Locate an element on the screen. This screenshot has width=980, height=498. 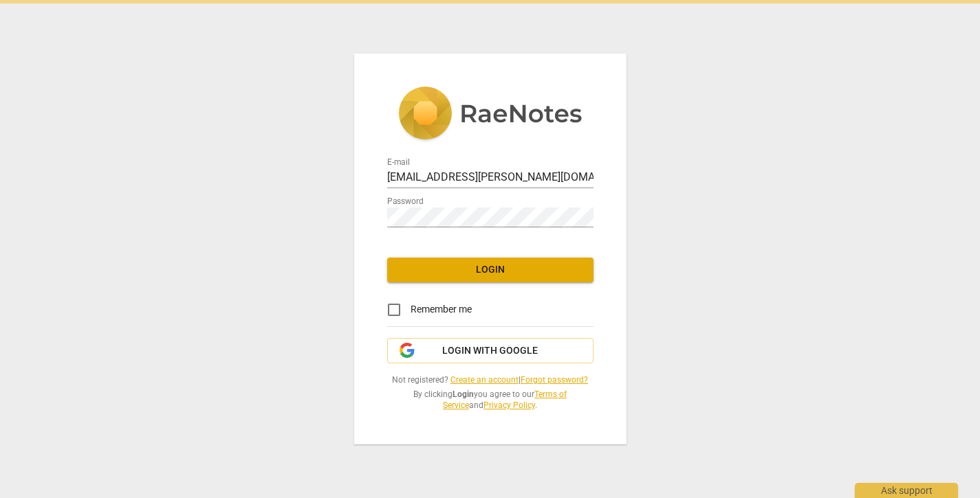
span: By clicking you agree to our and . is located at coordinates (490, 400).